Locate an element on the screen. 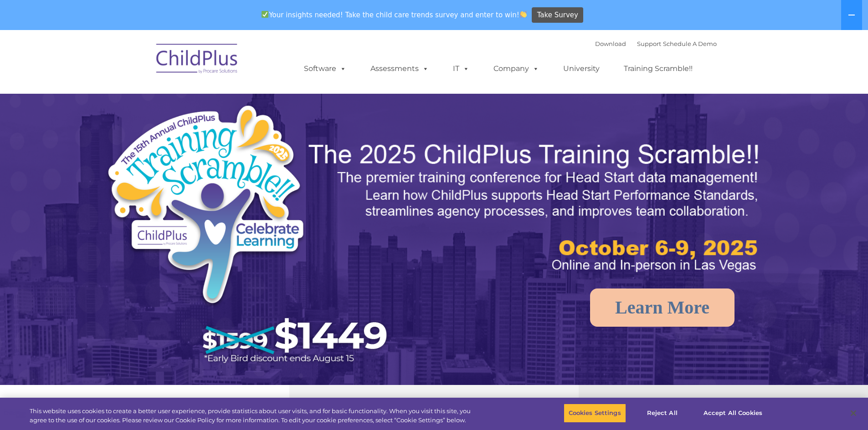 The width and height of the screenshot is (868, 430). button: Cookies Settings is located at coordinates (595, 414).